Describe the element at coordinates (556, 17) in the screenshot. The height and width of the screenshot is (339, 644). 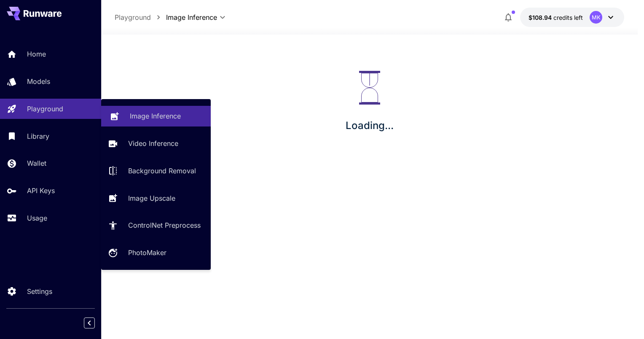
I see `div: $108.93608` at that location.